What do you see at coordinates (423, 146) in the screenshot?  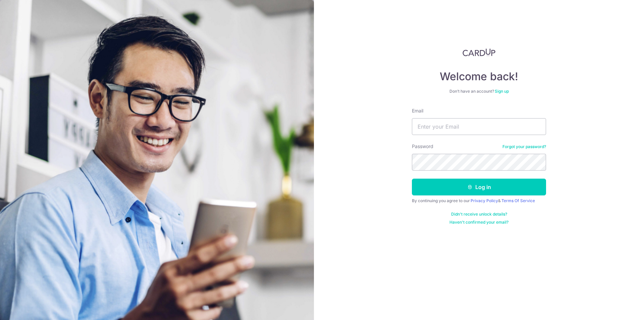 I see `label: Password` at bounding box center [423, 146].